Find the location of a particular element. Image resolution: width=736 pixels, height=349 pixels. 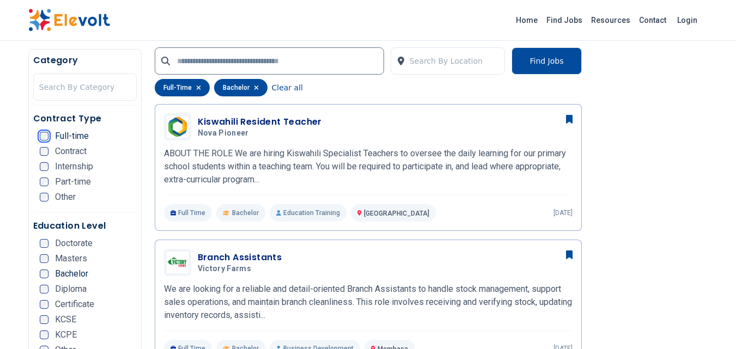

img: Elevolt is located at coordinates (69, 20).